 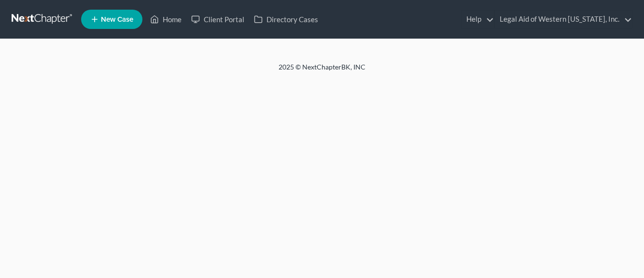 I want to click on new-legal-case-button: New Case, so click(x=112, y=19).